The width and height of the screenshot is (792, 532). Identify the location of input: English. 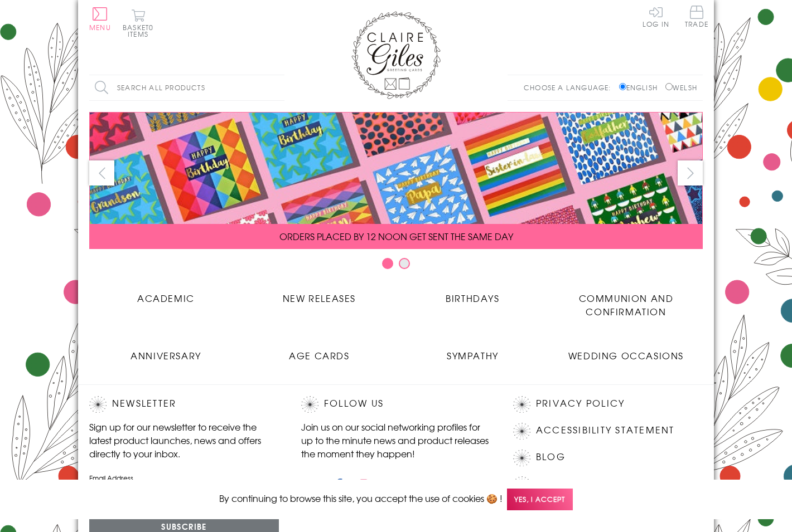
(623, 87).